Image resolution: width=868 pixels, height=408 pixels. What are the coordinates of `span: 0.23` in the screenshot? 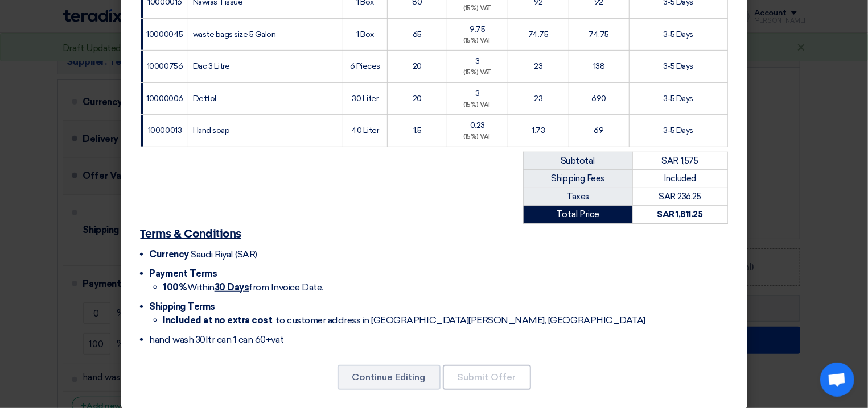 It's located at (477, 125).